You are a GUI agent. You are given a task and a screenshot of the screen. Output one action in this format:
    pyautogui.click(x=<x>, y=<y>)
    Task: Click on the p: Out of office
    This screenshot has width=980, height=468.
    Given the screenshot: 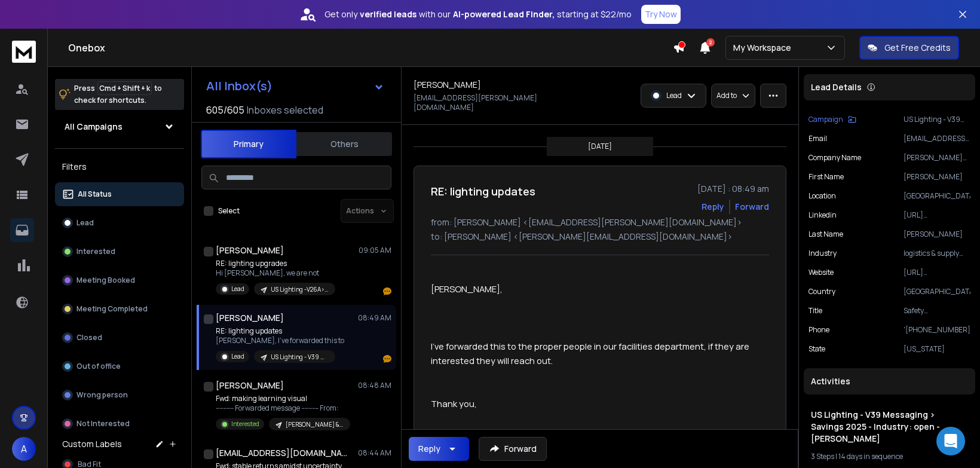 What is the action you would take?
    pyautogui.click(x=98, y=366)
    